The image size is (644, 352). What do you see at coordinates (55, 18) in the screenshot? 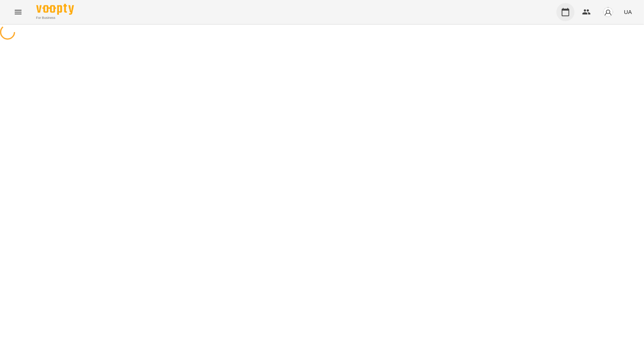
I see `span: For Business` at bounding box center [55, 18].